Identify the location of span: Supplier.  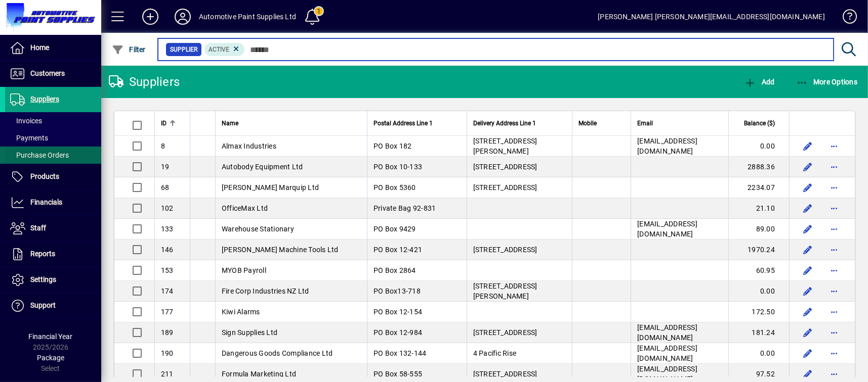
(184, 49).